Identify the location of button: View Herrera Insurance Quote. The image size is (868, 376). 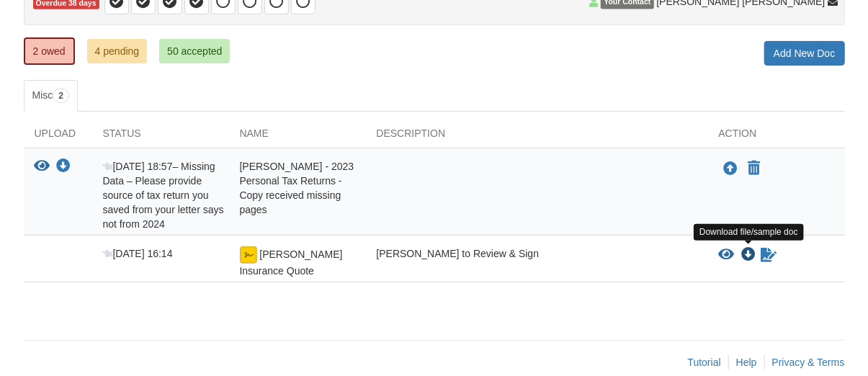
(727, 255).